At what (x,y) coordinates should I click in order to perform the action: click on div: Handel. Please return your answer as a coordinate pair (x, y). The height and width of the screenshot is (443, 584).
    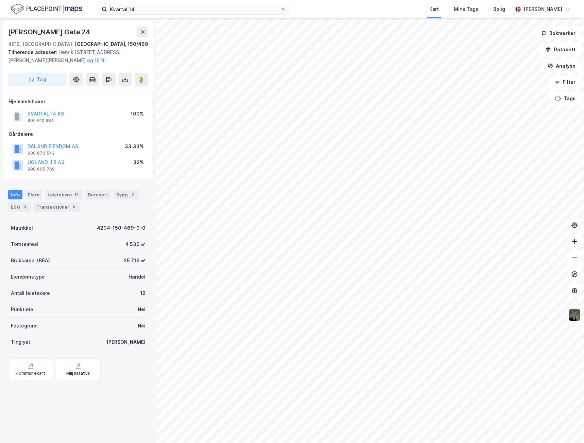
    Looking at the image, I should click on (137, 277).